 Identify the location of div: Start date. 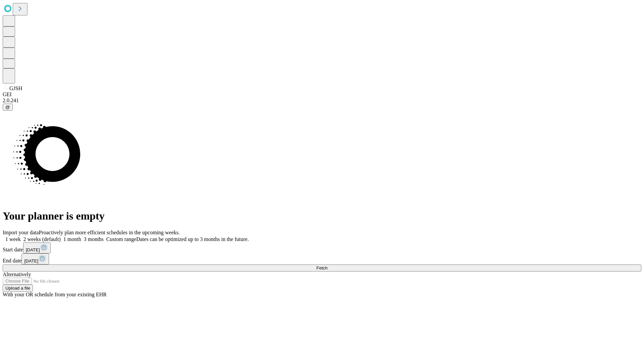
(322, 248).